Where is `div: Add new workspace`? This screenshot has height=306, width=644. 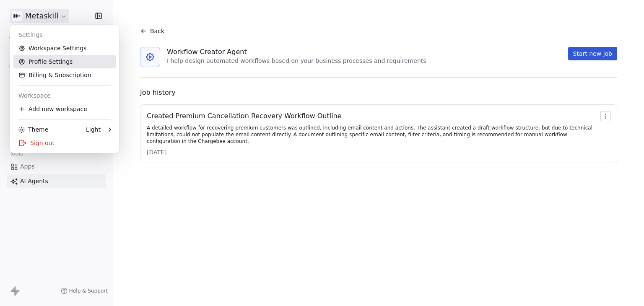 div: Add new workspace is located at coordinates (65, 109).